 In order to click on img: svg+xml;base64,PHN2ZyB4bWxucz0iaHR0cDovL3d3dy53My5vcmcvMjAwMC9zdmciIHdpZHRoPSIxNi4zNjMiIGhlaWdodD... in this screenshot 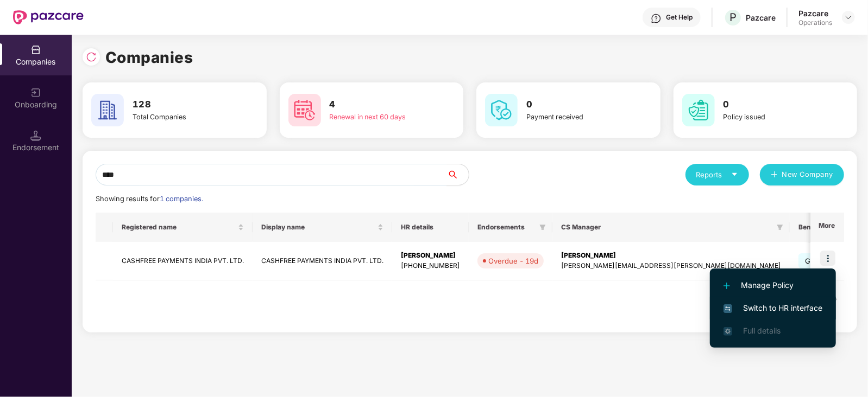, I will do `click(728, 332)`.